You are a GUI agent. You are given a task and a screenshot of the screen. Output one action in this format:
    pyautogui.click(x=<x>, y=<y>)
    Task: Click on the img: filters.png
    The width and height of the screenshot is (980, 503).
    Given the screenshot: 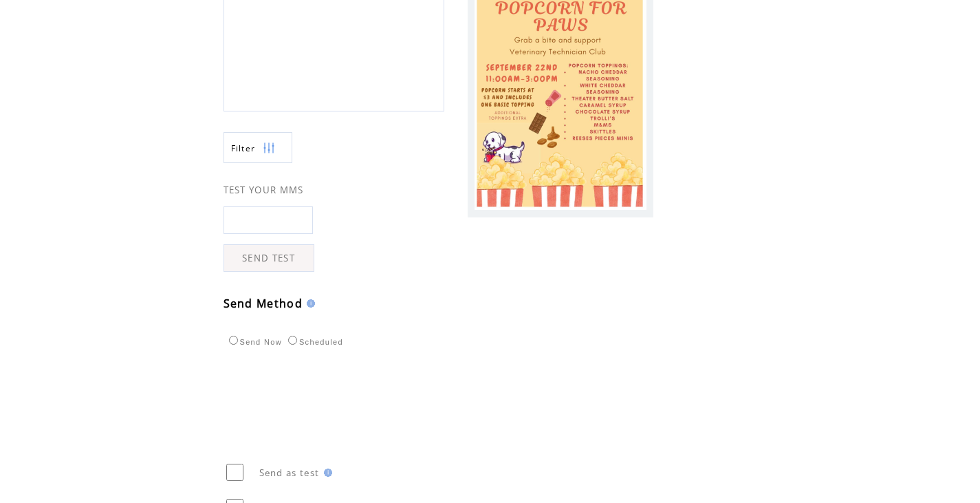 What is the action you would take?
    pyautogui.click(x=269, y=148)
    